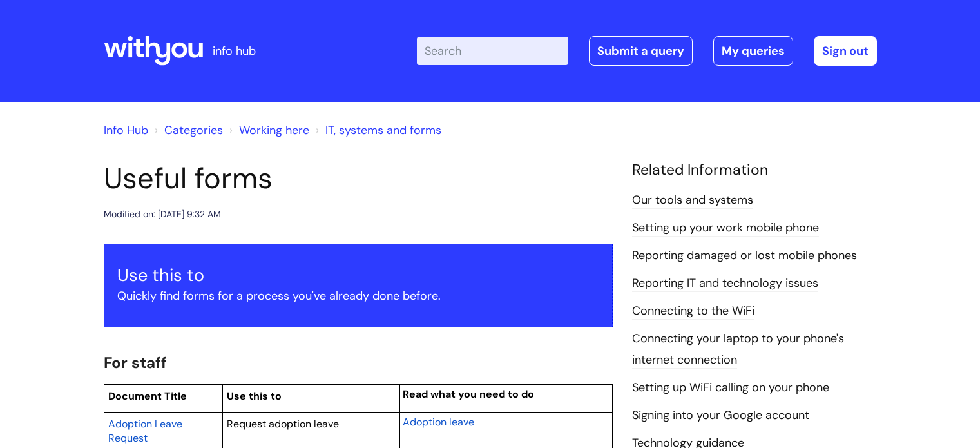  I want to click on h3: Use this to, so click(358, 275).